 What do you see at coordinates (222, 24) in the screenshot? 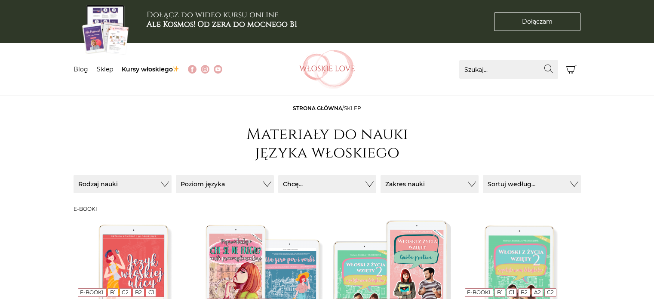
I see `b: Ale Kosmos! Od zera do mocnego B1` at bounding box center [222, 24].